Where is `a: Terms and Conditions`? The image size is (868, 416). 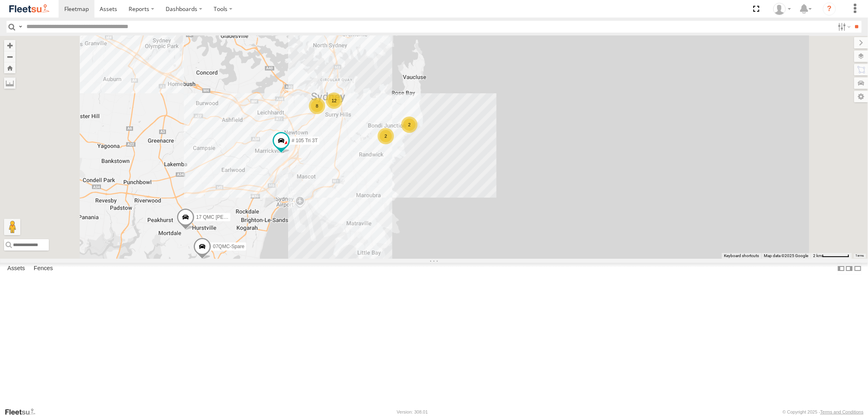
a: Terms and Conditions is located at coordinates (842, 412).